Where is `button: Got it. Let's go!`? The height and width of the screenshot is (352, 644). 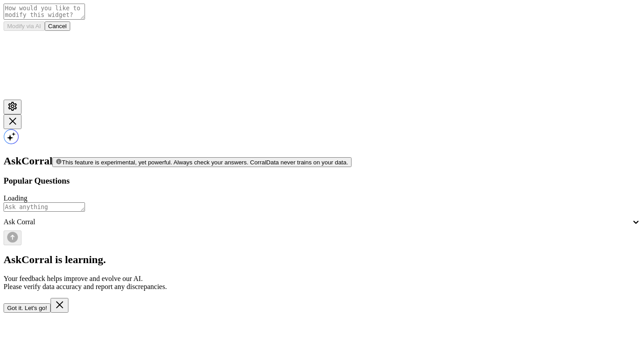
button: Got it. Let's go! is located at coordinates (27, 308).